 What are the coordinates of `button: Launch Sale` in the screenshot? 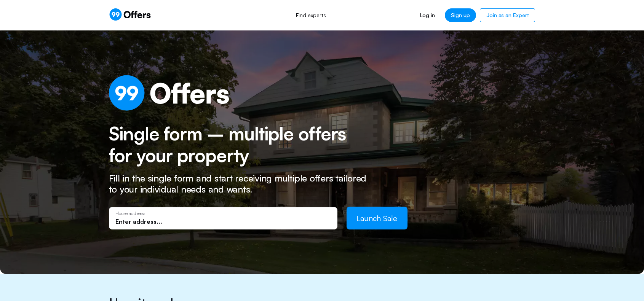 It's located at (377, 218).